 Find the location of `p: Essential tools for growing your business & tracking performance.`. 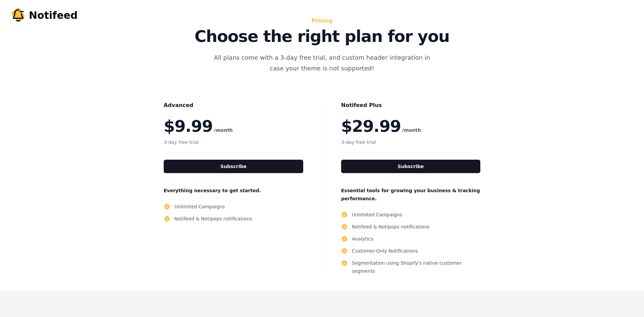

p: Essential tools for growing your business & tracking performance. is located at coordinates (410, 195).